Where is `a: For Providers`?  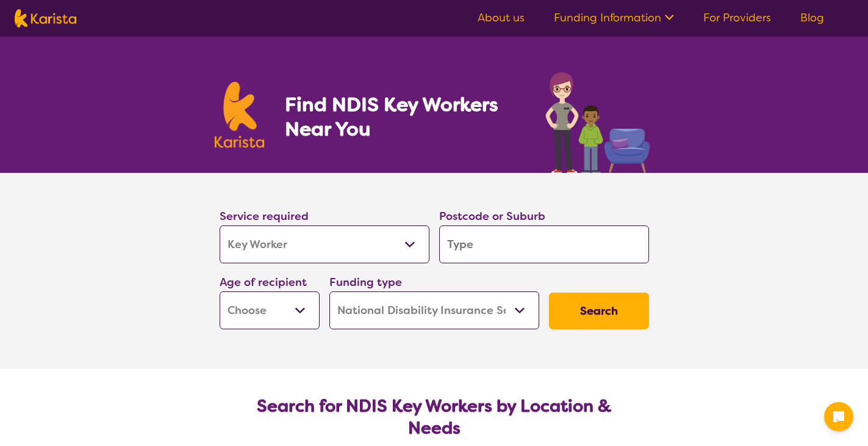
a: For Providers is located at coordinates (737, 18).